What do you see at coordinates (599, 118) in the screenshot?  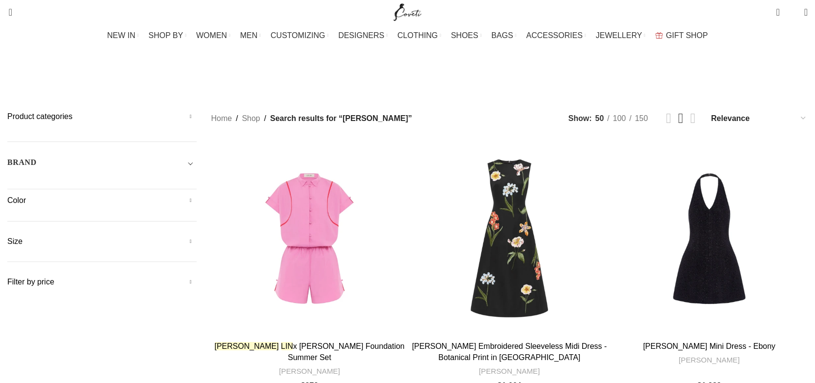 I see `span: 50` at bounding box center [599, 118].